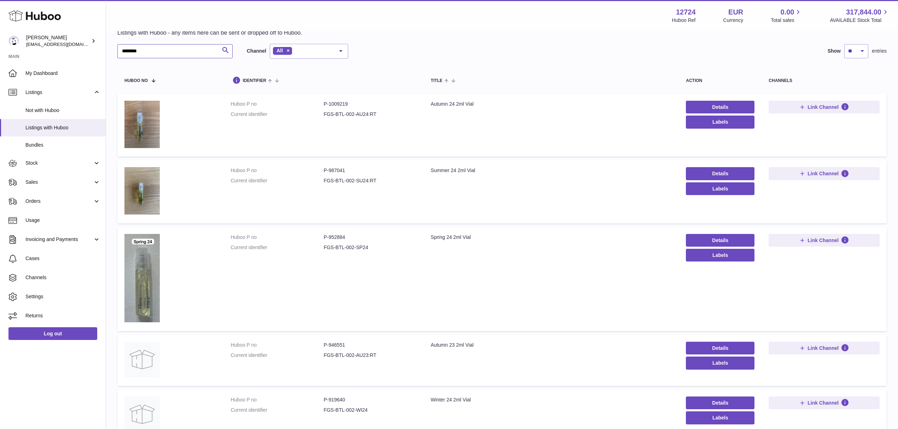  I want to click on span: 317,844.00, so click(864, 12).